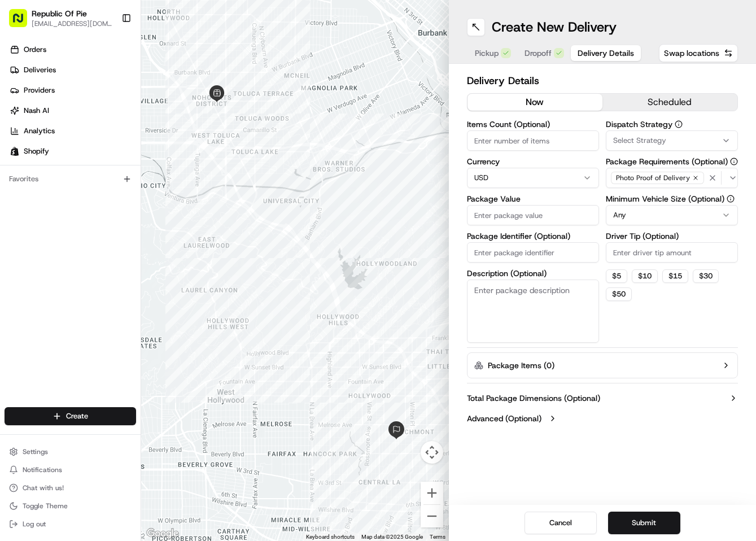 Image resolution: width=756 pixels, height=541 pixels. Describe the element at coordinates (103, 124) in the screenshot. I see `div: We're available if you need us!` at that location.